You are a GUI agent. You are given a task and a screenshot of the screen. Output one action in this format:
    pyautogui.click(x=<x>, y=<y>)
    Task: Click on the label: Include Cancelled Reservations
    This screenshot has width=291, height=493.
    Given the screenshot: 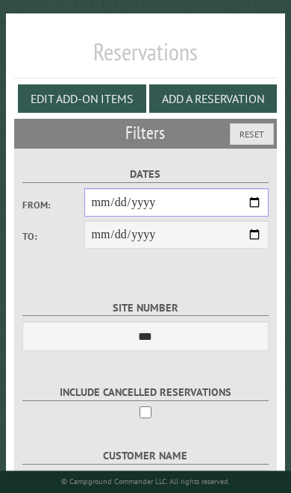 What is the action you would take?
    pyautogui.click(x=146, y=392)
    